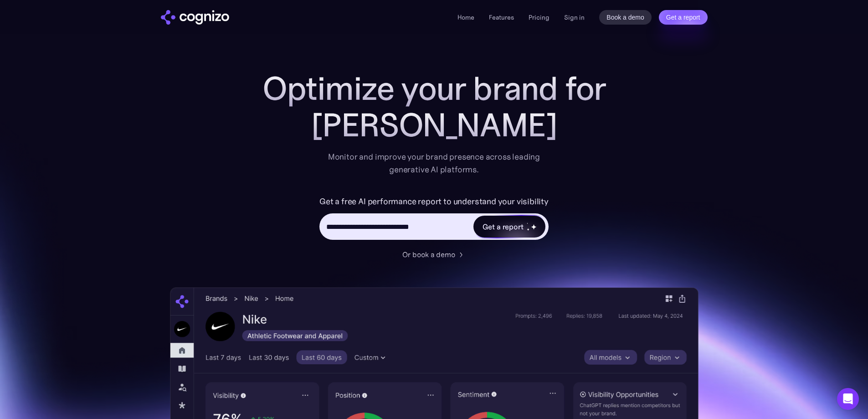  What do you see at coordinates (683, 18) in the screenshot?
I see `a: Get a report` at bounding box center [683, 18].